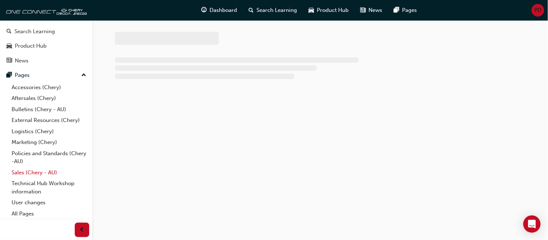 The image size is (548, 240). What do you see at coordinates (273, 10) in the screenshot?
I see `a: search-iconSearch Learning` at bounding box center [273, 10].